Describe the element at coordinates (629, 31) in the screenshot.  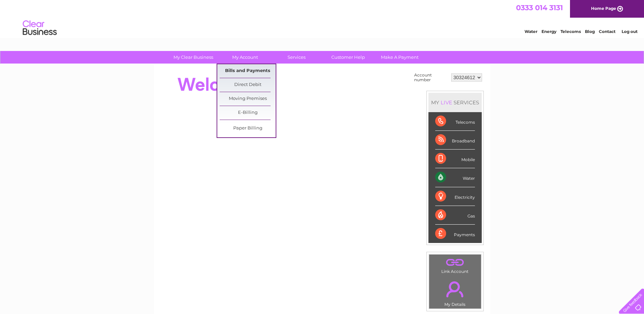
I see `a: Log out` at that location.